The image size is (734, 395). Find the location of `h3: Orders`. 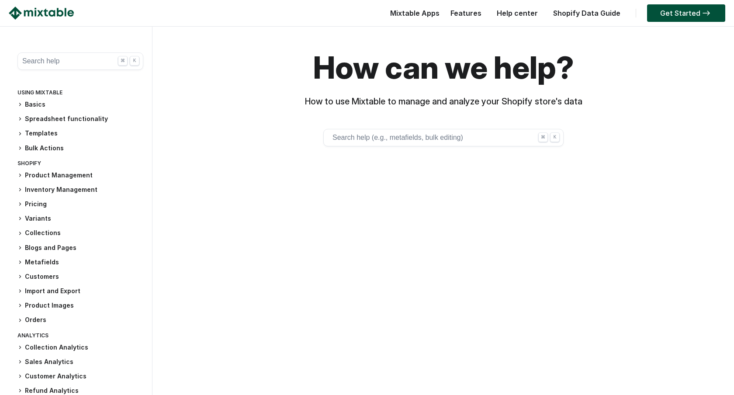

h3: Orders is located at coordinates (80, 320).